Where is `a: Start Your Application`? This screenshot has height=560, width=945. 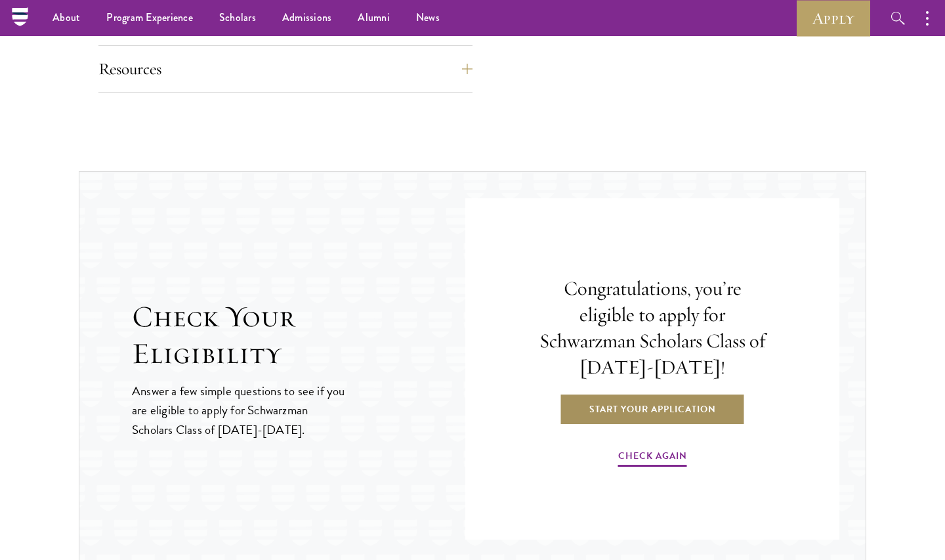 a: Start Your Application is located at coordinates (652, 408).